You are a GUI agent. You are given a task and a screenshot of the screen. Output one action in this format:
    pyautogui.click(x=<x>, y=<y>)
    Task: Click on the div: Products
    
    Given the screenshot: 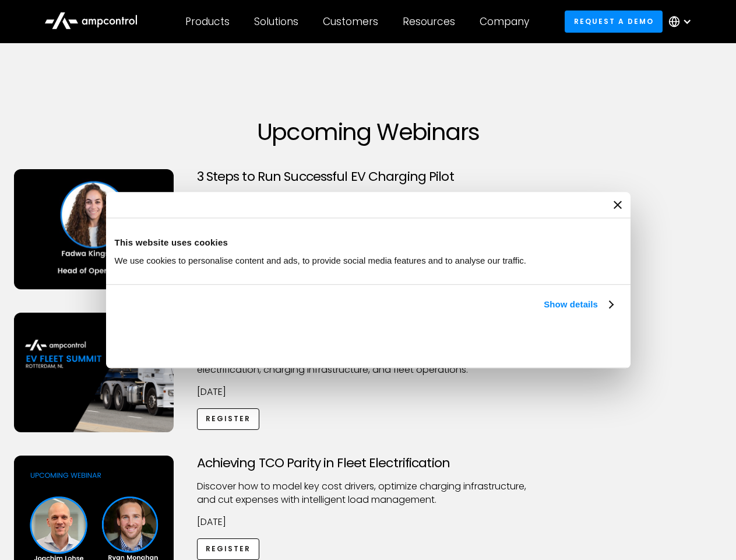 What is the action you would take?
    pyautogui.click(x=207, y=22)
    